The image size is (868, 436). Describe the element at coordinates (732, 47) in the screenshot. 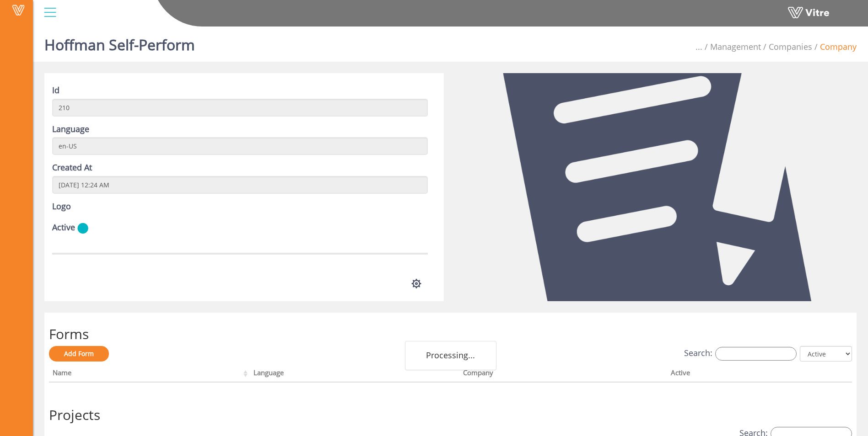

I see `li: Management` at that location.